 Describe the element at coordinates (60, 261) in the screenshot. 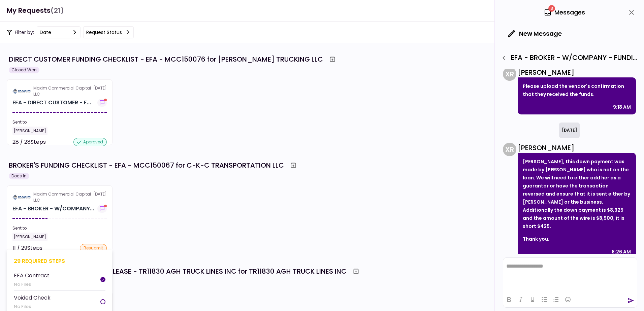

I see `div: 29 required steps` at that location.